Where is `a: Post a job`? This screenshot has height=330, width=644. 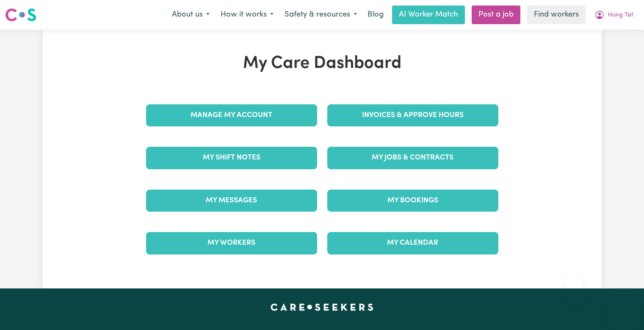 a: Post a job is located at coordinates (496, 15).